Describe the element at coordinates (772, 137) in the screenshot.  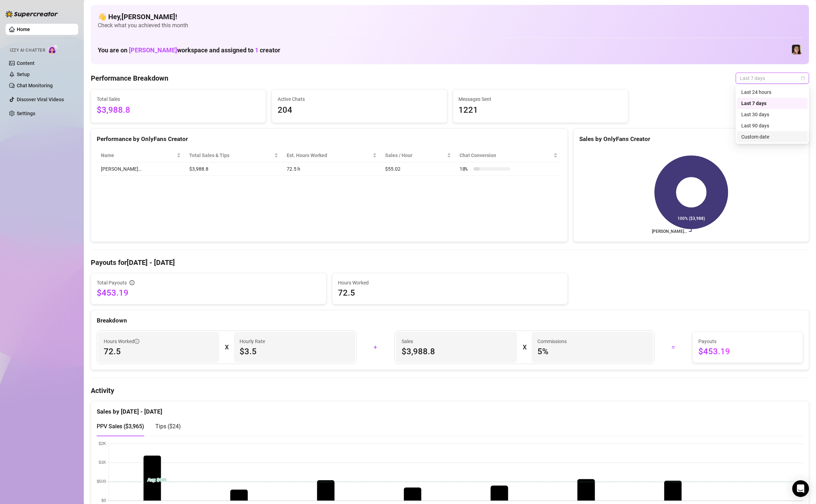
I see `div: Custom date` at that location.